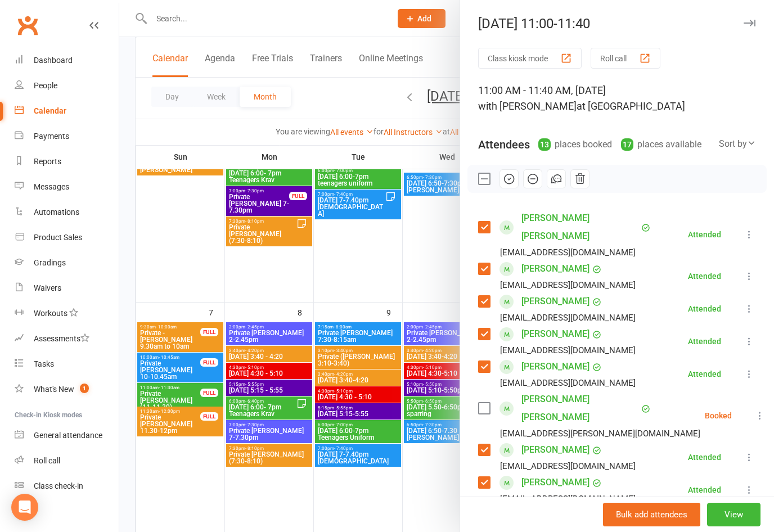  Describe the element at coordinates (67, 136) in the screenshot. I see `a: Payments` at that location.